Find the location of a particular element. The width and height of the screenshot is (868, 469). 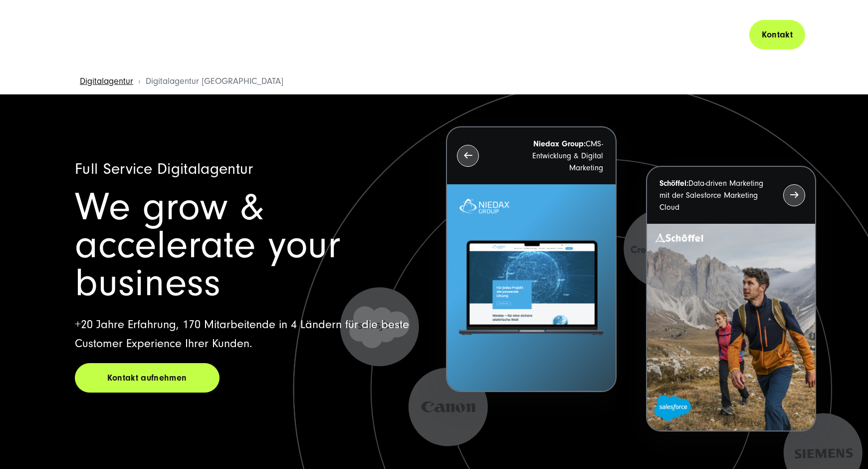

a: Digitalagentur is located at coordinates (106, 81).